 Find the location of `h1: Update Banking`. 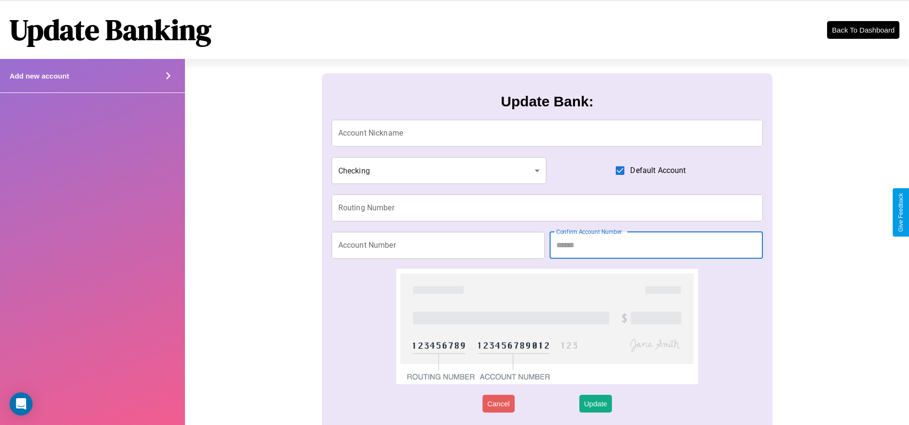

h1: Update Banking is located at coordinates (110, 30).